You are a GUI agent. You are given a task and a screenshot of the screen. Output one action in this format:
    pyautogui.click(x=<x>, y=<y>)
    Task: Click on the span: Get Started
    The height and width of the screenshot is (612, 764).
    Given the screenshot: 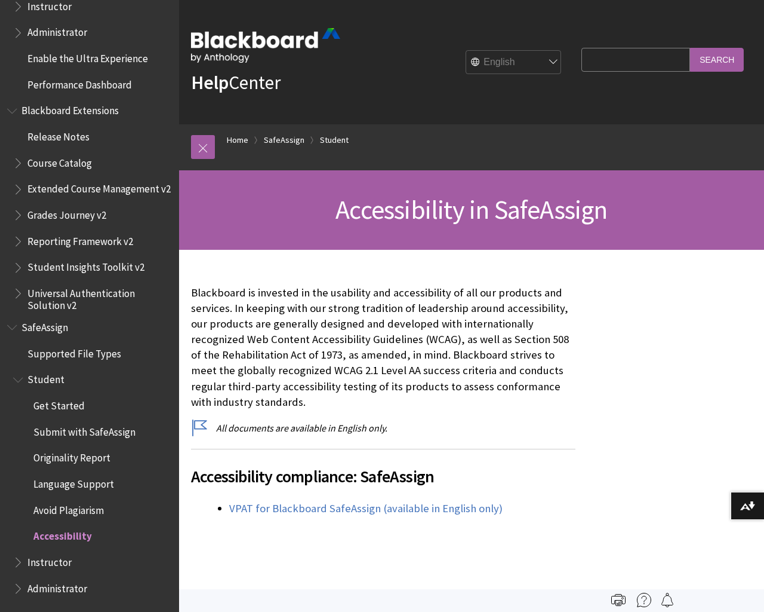 What is the action you would take?
    pyautogui.click(x=59, y=403)
    